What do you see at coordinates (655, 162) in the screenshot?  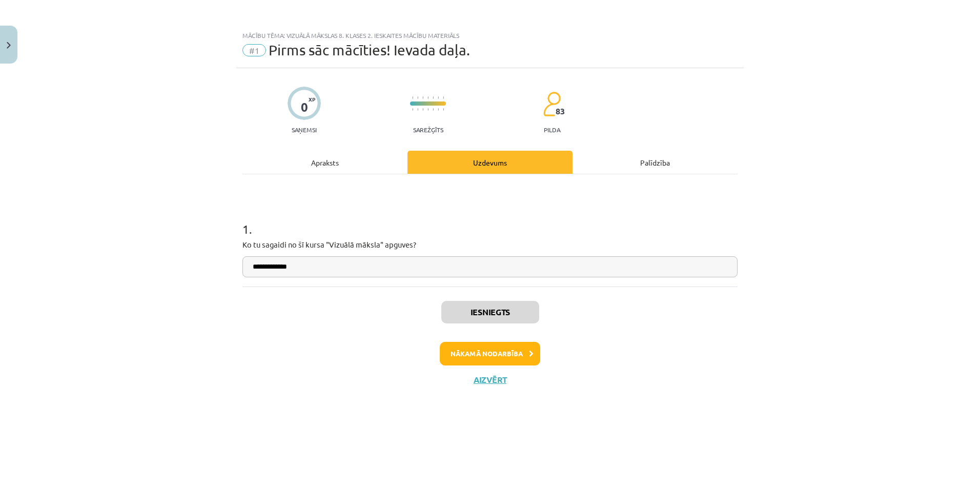 I see `div: Palīdzība` at bounding box center [655, 162].